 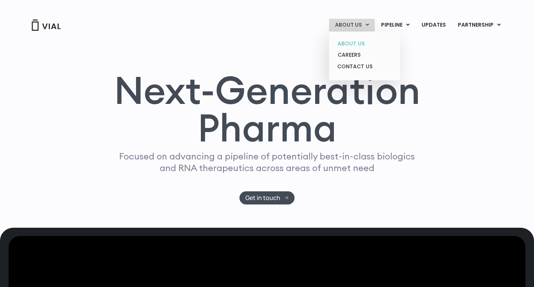 What do you see at coordinates (267, 109) in the screenshot?
I see `h1: Next-Generation Pharma` at bounding box center [267, 109].